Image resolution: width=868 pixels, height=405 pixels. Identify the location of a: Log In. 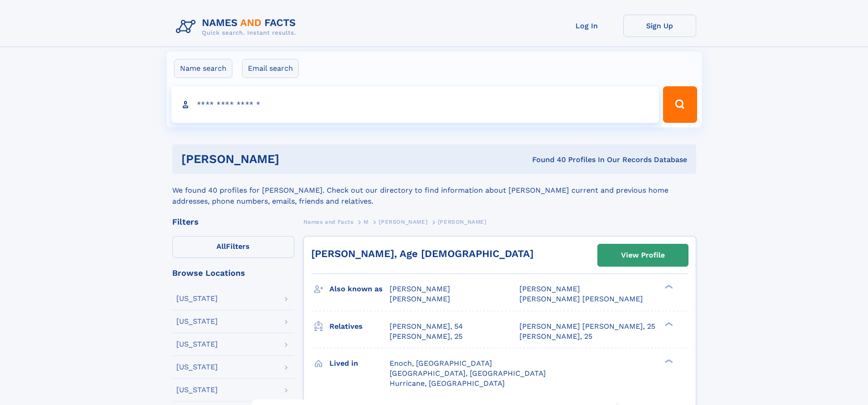
(586, 26).